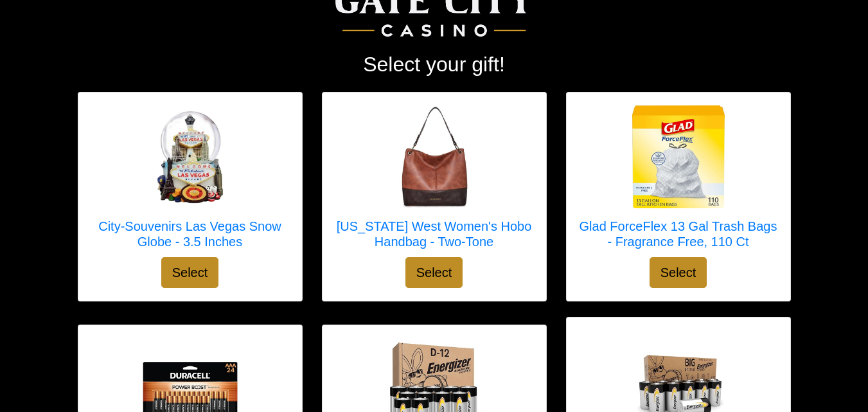 This screenshot has height=412, width=868. Describe the element at coordinates (435, 65) in the screenshot. I see `h2: Select your gift!` at that location.